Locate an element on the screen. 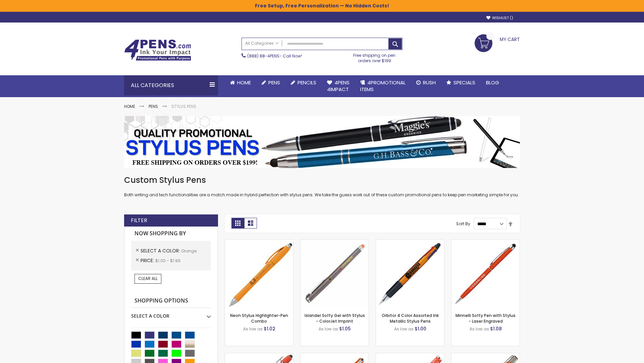 The height and width of the screenshot is (363, 644). span: - Call Now! is located at coordinates (274, 56).